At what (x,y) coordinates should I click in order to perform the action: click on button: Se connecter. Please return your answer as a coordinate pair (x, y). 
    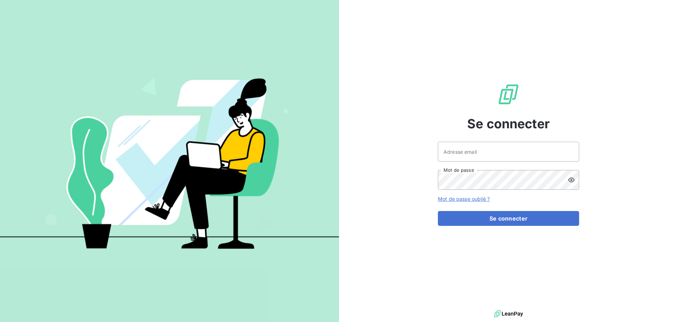
    Looking at the image, I should click on (509, 218).